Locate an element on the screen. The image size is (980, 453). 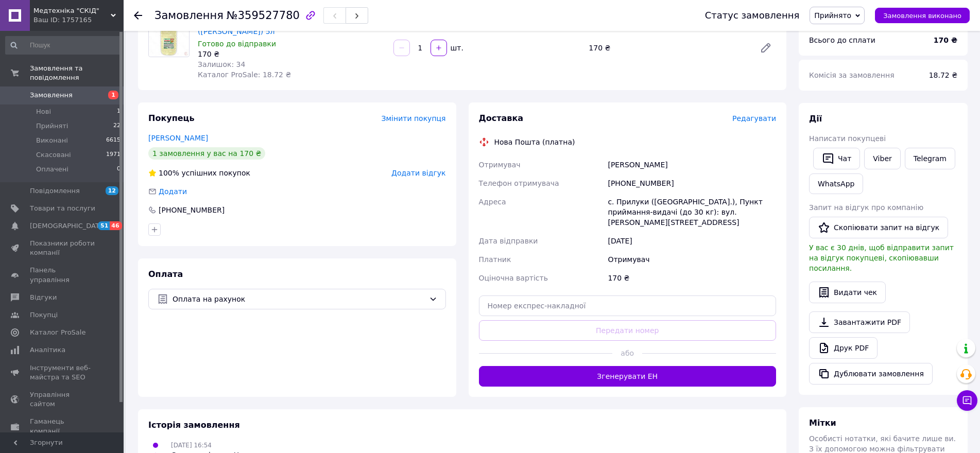
input: Номер експрес-накладної is located at coordinates (628, 306).